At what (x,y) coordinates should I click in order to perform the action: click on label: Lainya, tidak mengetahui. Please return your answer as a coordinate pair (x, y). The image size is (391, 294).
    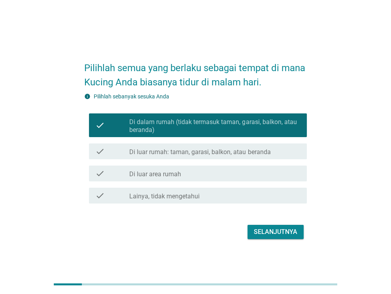
    Looking at the image, I should click on (165, 197).